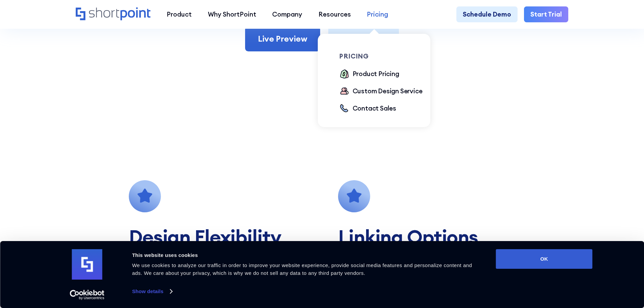  Describe the element at coordinates (378, 15) in the screenshot. I see `a: Pricing` at that location.